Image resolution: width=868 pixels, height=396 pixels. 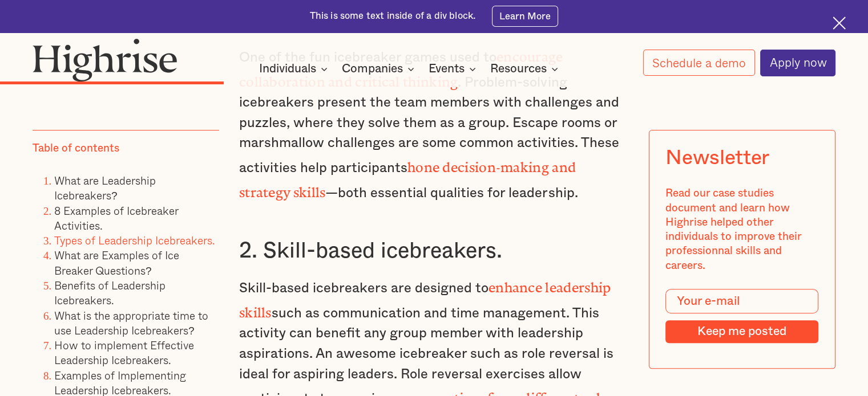 What do you see at coordinates (105, 188) in the screenshot?
I see `a: What are Leadership Icebreakers?` at bounding box center [105, 188].